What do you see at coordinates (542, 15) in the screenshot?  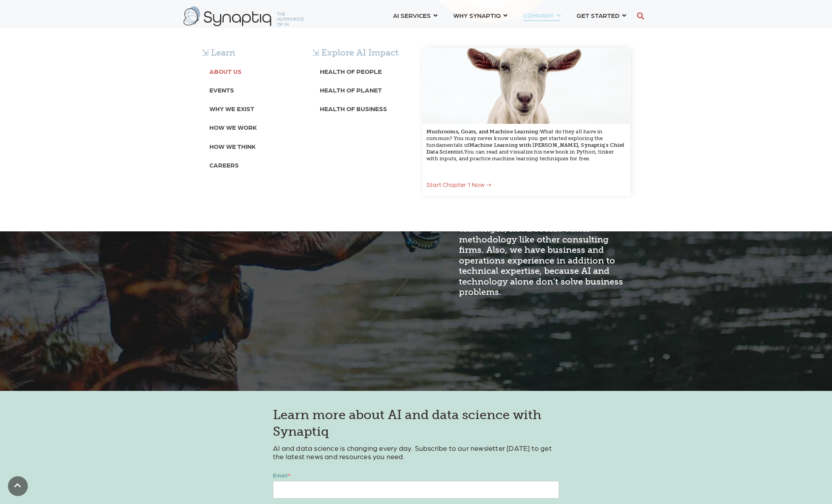 I see `a: COMPANY` at bounding box center [542, 15].